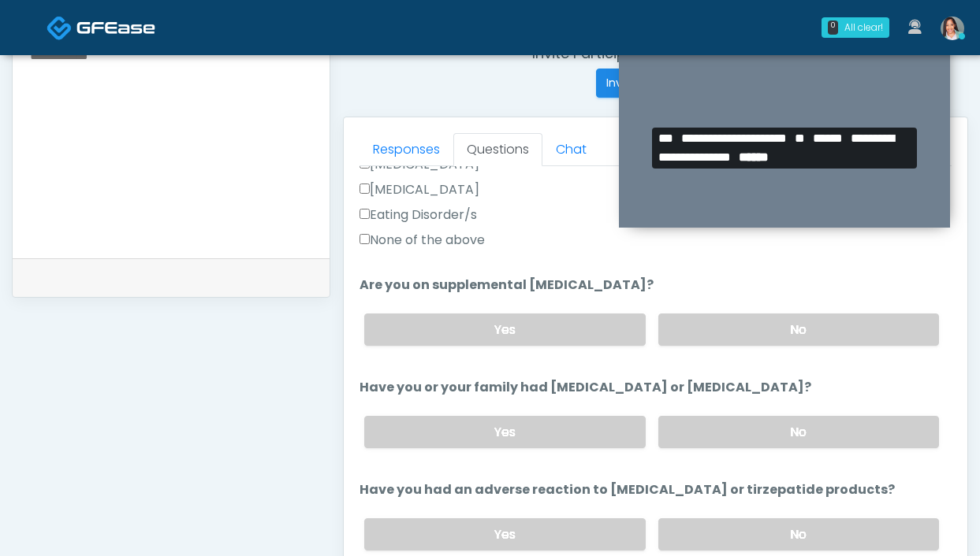 This screenshot has height=556, width=980. I want to click on a: 0 All clear!, so click(856, 28).